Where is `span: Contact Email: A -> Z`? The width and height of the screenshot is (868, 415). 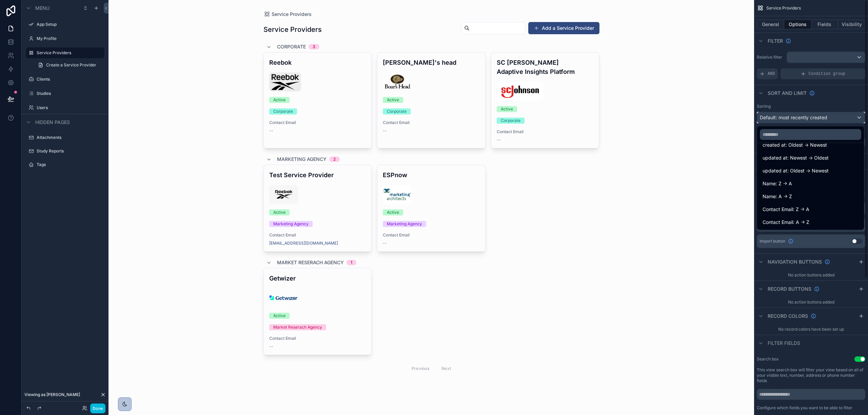 span: Contact Email: A -> Z is located at coordinates (786, 223).